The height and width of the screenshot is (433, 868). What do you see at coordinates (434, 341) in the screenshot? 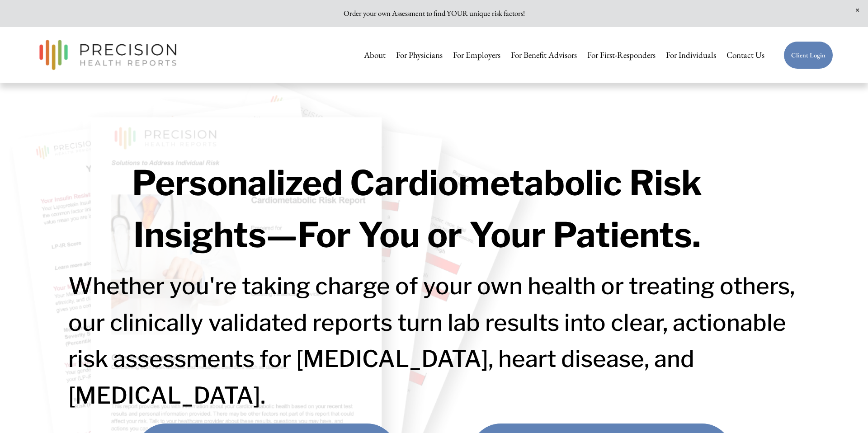
I see `h2: Whether you're taking charge of your own health or treating others, our clinically validated repo...` at bounding box center [434, 341].